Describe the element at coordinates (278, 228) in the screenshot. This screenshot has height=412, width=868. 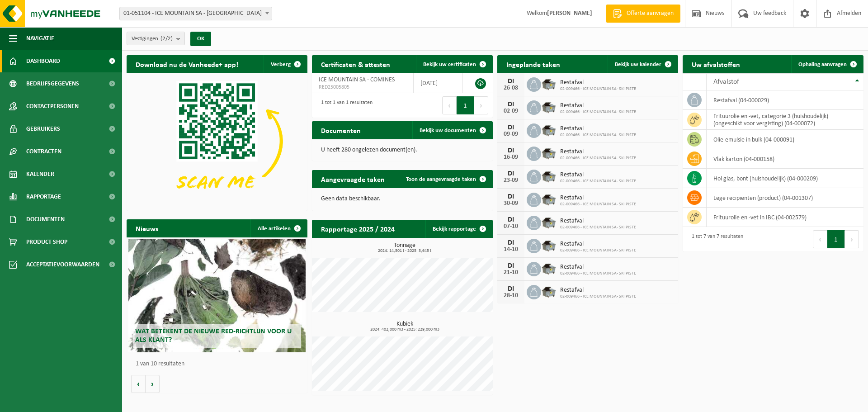
I see `a: Alle artikelen` at that location.